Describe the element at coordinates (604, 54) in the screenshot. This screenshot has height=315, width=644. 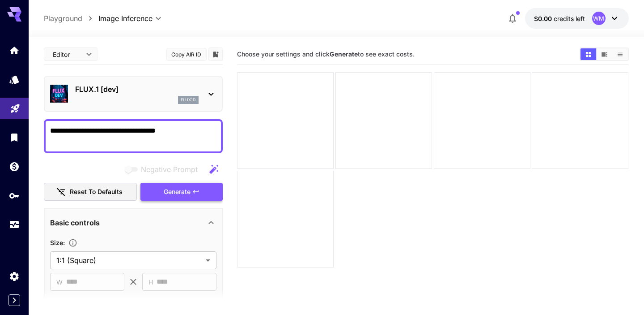
I see `div: Show media in grid viewShow media in video viewShow media in list view` at that location.